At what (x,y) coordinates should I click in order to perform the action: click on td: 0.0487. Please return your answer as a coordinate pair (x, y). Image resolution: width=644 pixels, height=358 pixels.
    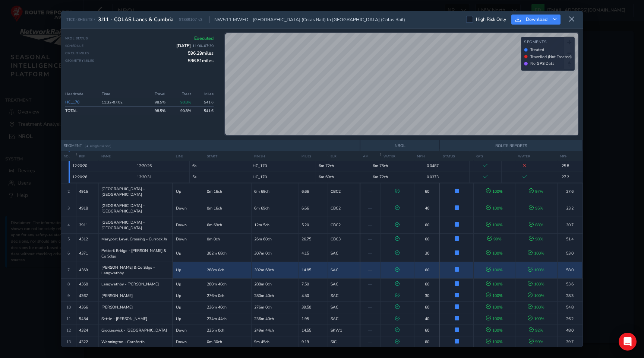
    Looking at the image, I should click on (447, 166).